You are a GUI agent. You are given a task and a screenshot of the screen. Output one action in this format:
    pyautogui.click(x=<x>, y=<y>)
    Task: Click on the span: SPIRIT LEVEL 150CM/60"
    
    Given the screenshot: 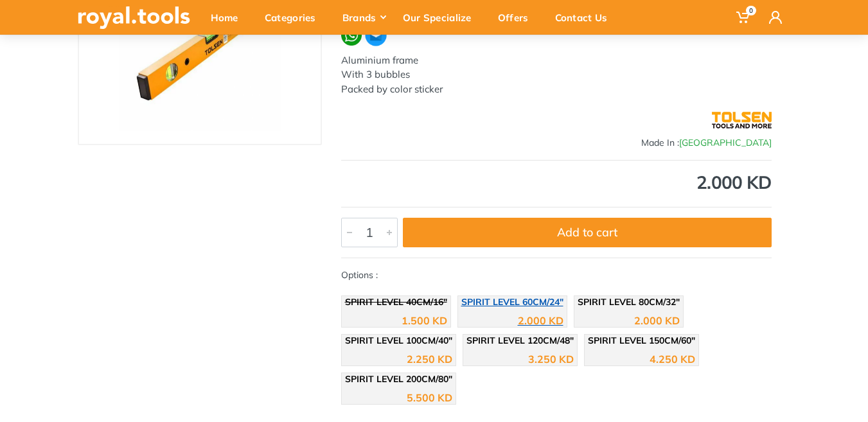 What is the action you would take?
    pyautogui.click(x=642, y=341)
    